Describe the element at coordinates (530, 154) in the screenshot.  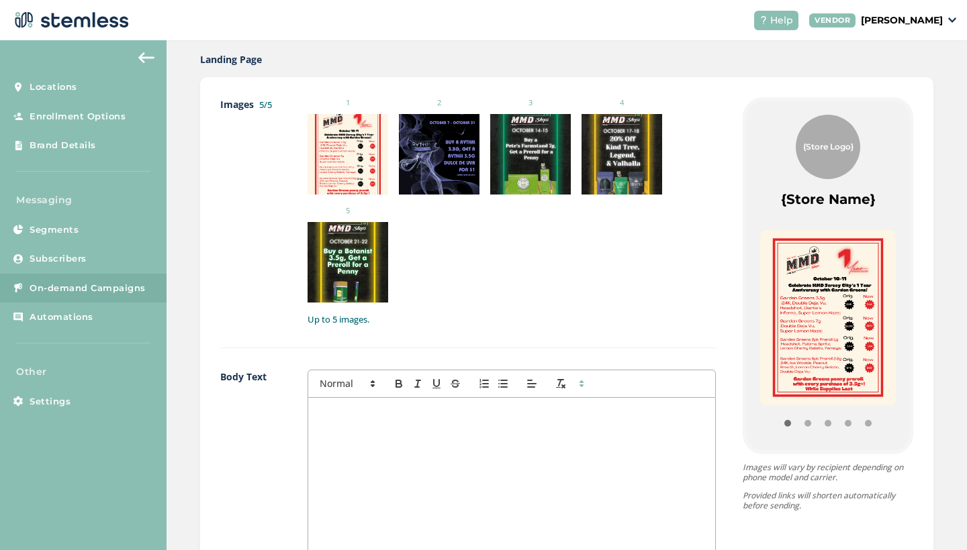
I see `img: fLSCPGVwxq3wr+Ayht3APnH0r9AAAAAElFTkSuQmCC` at that location.